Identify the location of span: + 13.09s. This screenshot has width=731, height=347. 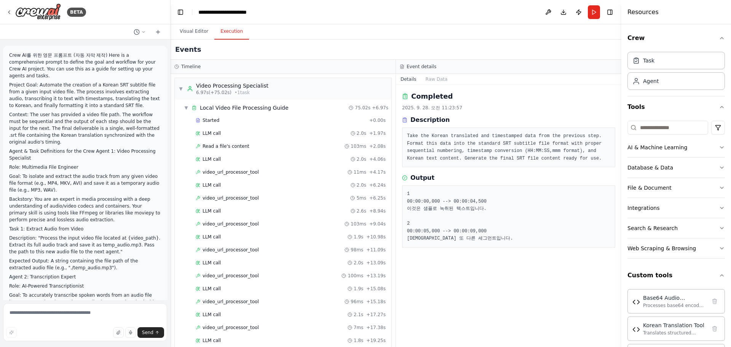
(376, 263).